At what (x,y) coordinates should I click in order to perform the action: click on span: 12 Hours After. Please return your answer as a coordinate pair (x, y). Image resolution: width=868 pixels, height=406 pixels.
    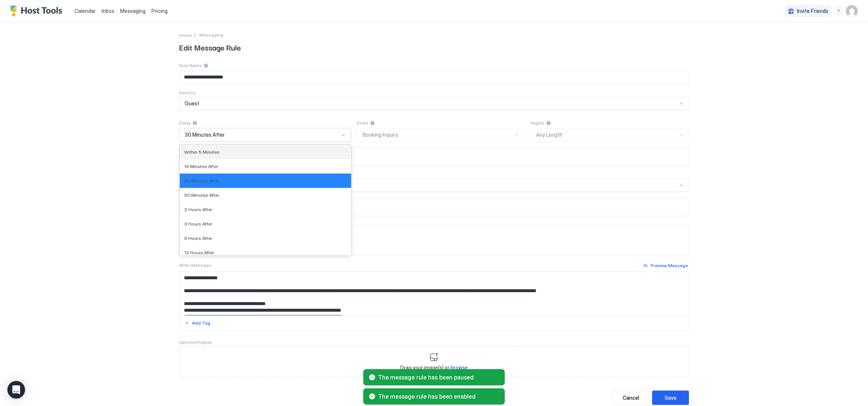
    Looking at the image, I should click on (199, 252).